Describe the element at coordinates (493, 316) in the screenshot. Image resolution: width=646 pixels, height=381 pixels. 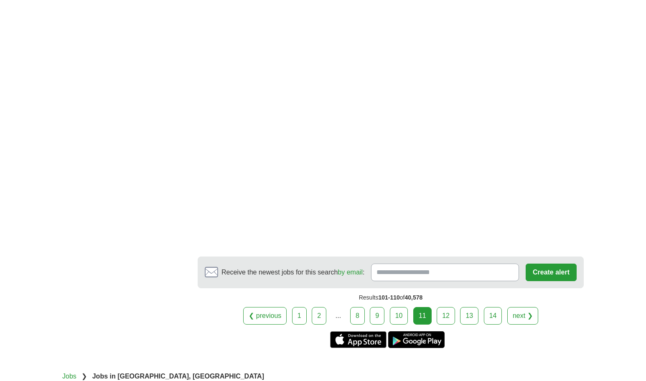
I see `a: 14` at that location.